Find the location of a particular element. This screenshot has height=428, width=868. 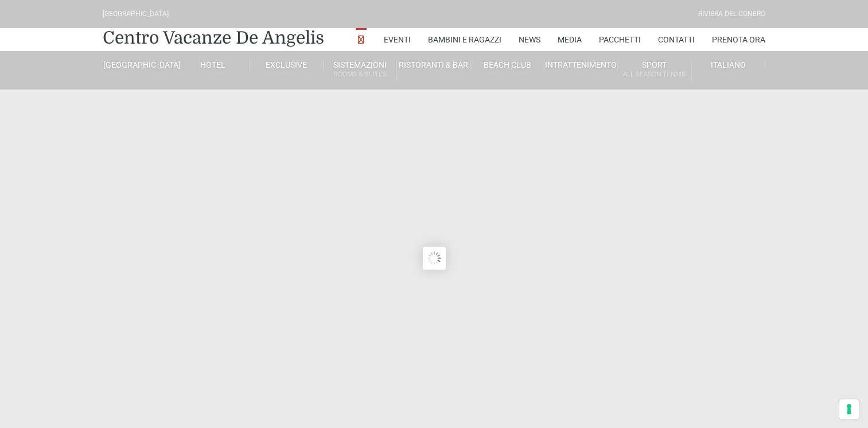

a: Bambini e Ragazzi is located at coordinates (465, 39).